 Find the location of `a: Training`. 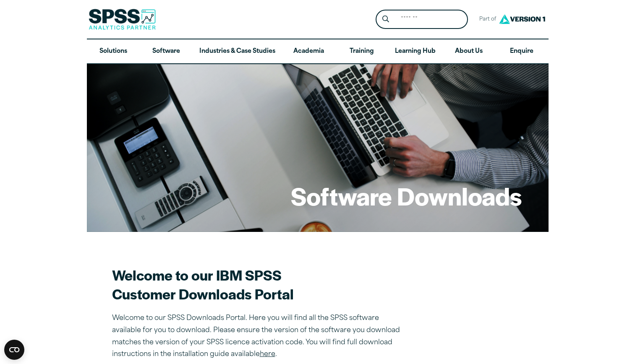

a: Training is located at coordinates (361, 52).